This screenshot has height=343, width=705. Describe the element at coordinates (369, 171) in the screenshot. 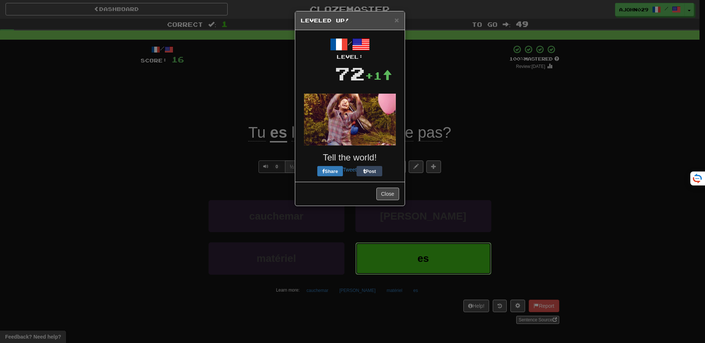

I see `button: Post` at that location.